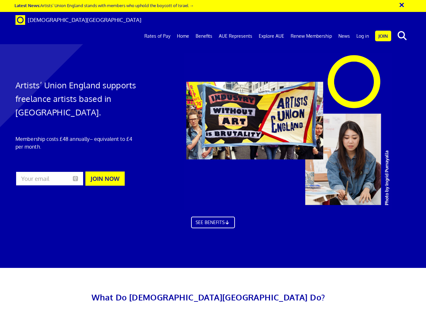  Describe the element at coordinates (383, 36) in the screenshot. I see `a: Join` at that location.